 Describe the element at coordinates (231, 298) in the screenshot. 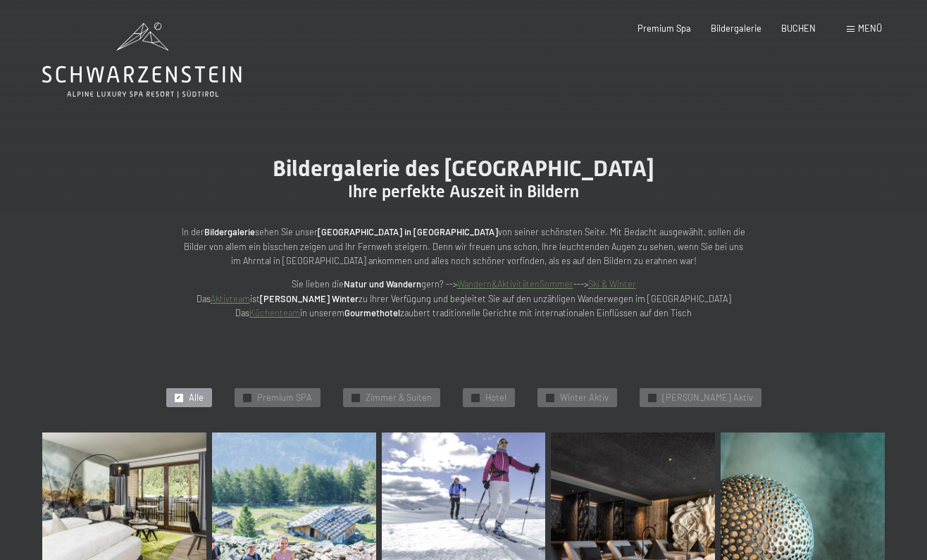

I see `a: Aktivteam` at that location.